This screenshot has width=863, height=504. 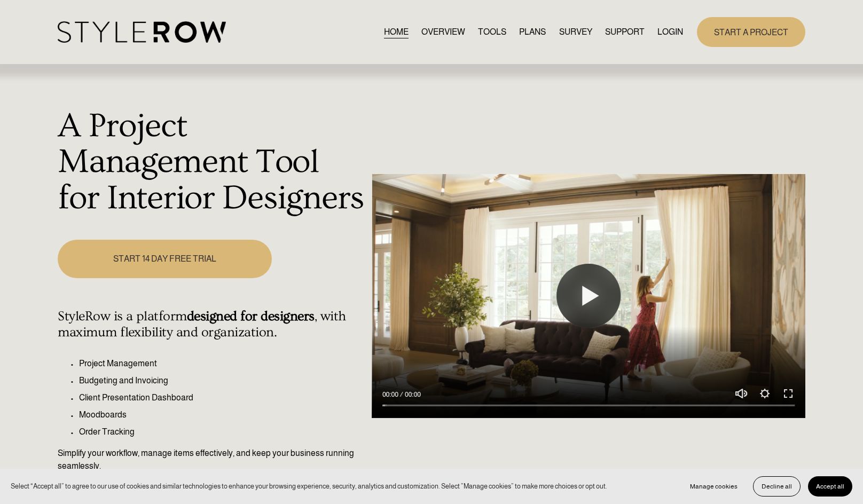 I want to click on a: HOME, so click(x=396, y=31).